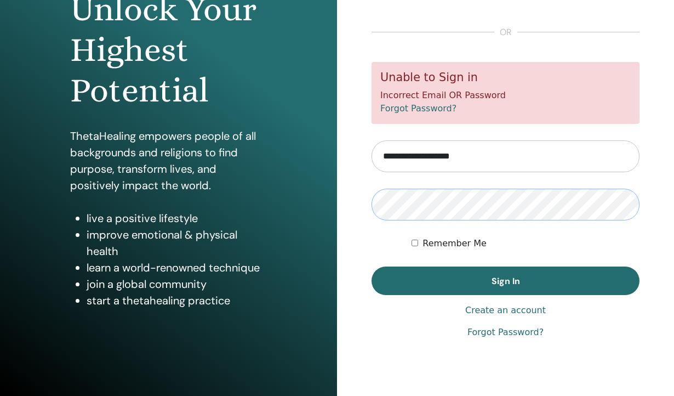  Describe the element at coordinates (177, 300) in the screenshot. I see `li: start a thetahealing practice` at that location.